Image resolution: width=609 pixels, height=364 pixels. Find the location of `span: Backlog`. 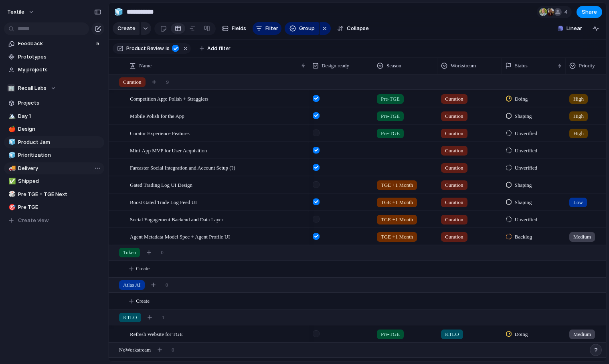

span: Backlog is located at coordinates (524, 237).